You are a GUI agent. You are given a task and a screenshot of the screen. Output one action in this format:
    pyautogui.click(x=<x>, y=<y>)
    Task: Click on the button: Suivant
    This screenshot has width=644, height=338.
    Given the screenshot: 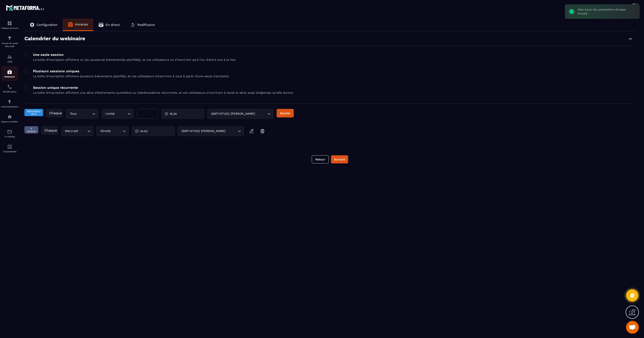 What is the action you would take?
    pyautogui.click(x=339, y=159)
    